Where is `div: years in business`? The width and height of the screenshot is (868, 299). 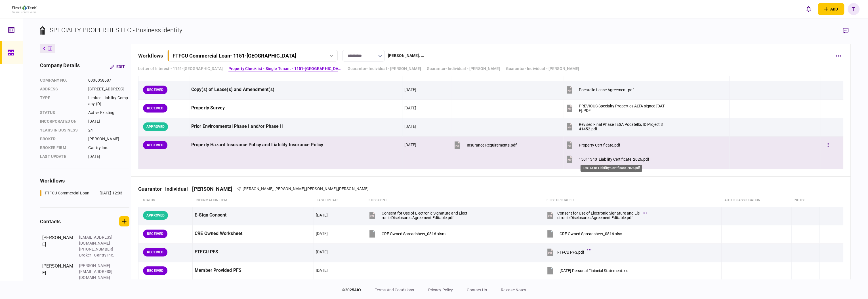 div: years in business is located at coordinates (61, 130).